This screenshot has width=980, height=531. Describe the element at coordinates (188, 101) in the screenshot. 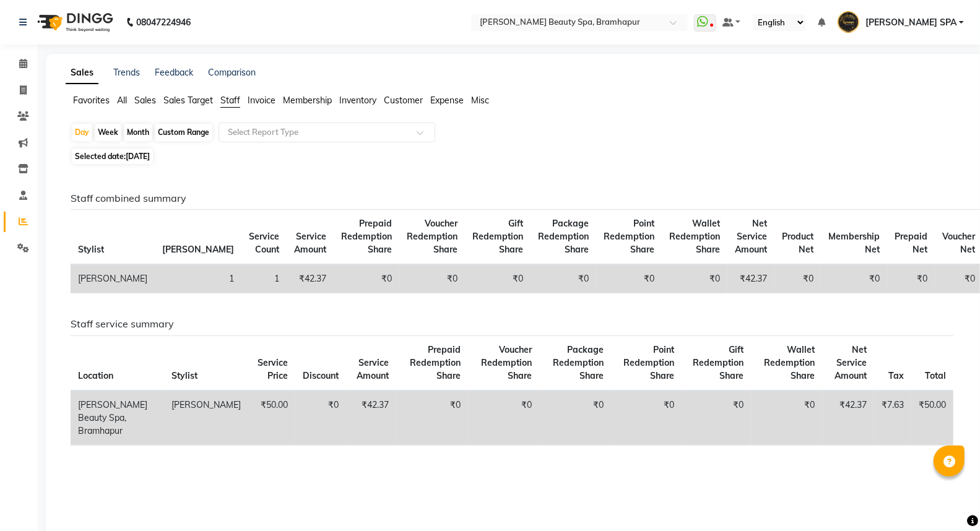

I see `span: Sales Target` at that location.